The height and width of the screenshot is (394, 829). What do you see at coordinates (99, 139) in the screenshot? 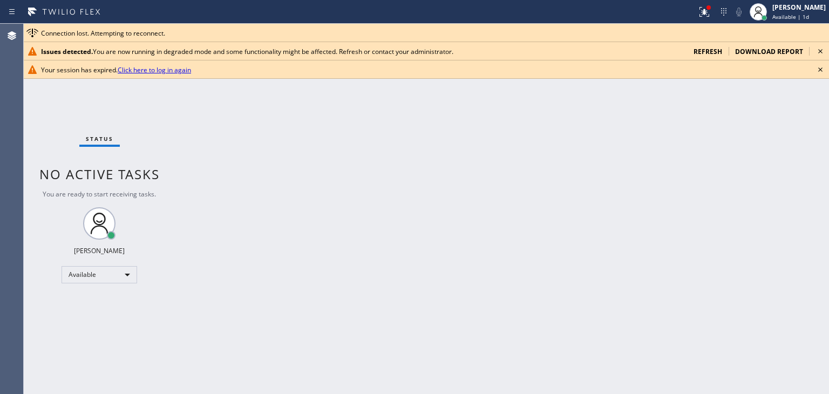
I see `span: Status` at bounding box center [99, 139].